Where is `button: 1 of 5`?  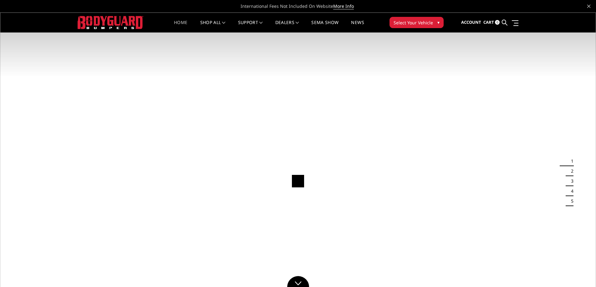 button: 1 of 5 is located at coordinates (570, 161).